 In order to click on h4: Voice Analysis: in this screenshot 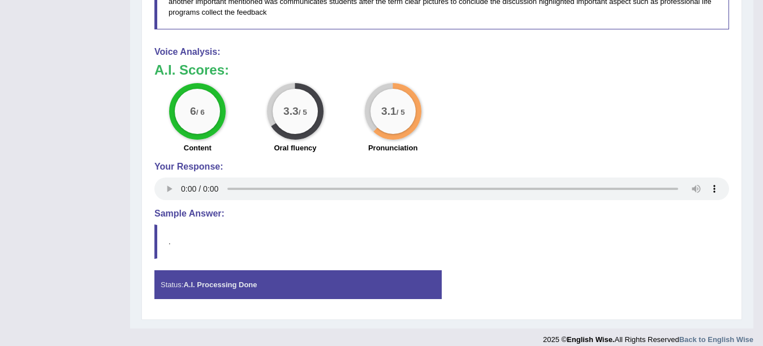, I will do `click(442, 52)`.